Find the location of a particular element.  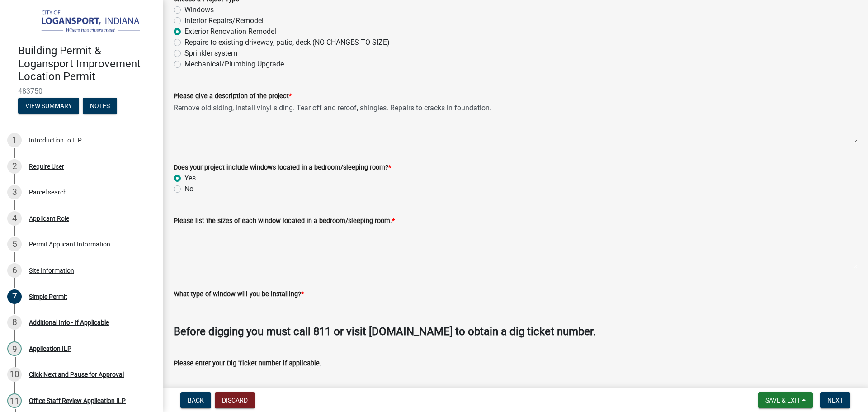

div: 6 is located at coordinates (14, 271).